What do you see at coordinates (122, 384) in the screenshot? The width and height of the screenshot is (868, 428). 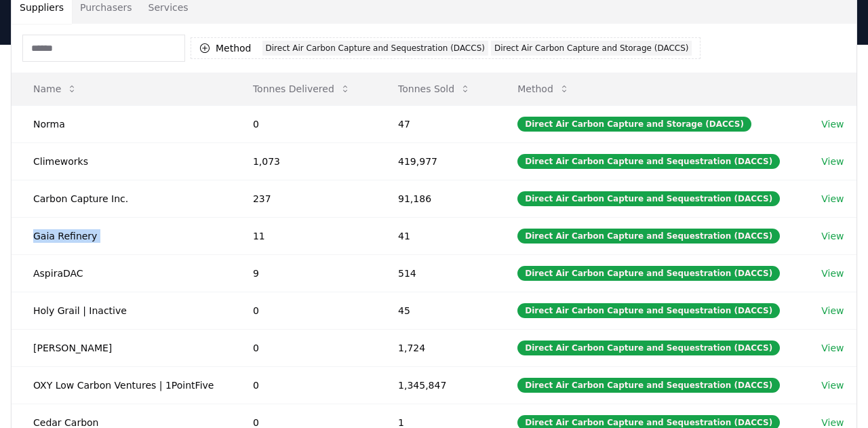 I see `td: OXY Low Carbon Ventures | 1PointFive` at bounding box center [122, 384].